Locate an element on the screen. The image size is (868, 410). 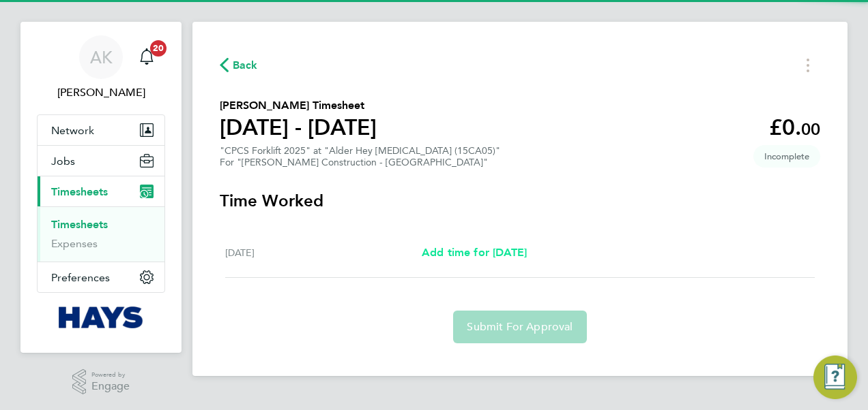
nav: Main navigation is located at coordinates (101, 187).